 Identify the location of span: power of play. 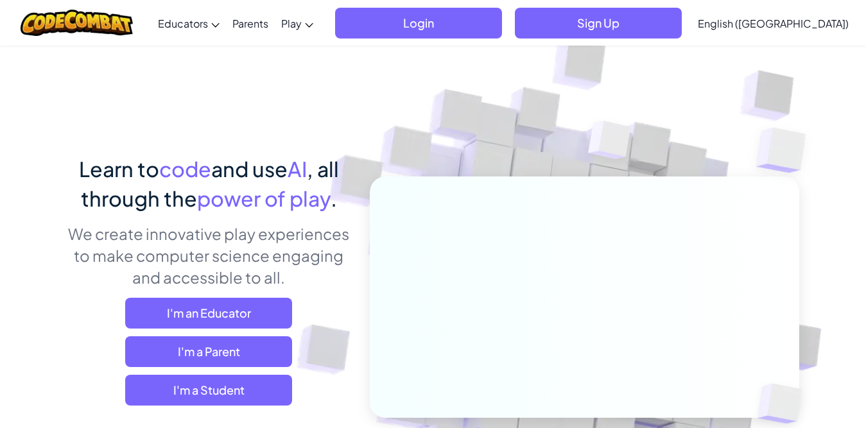
(264, 198).